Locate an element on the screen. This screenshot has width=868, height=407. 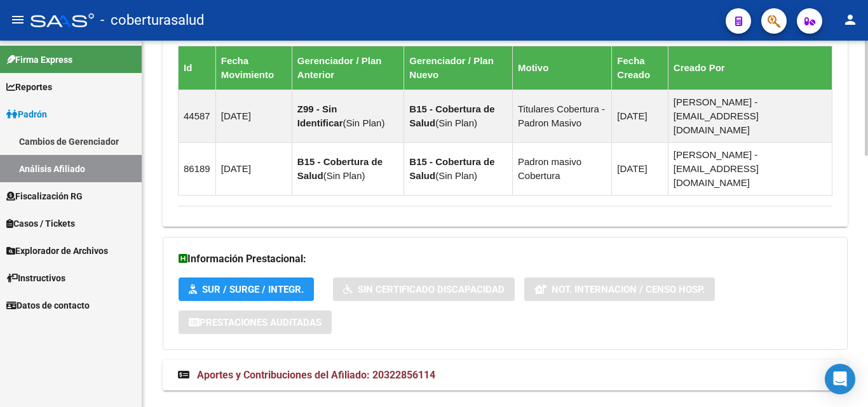
th: Motivo is located at coordinates (562, 67).